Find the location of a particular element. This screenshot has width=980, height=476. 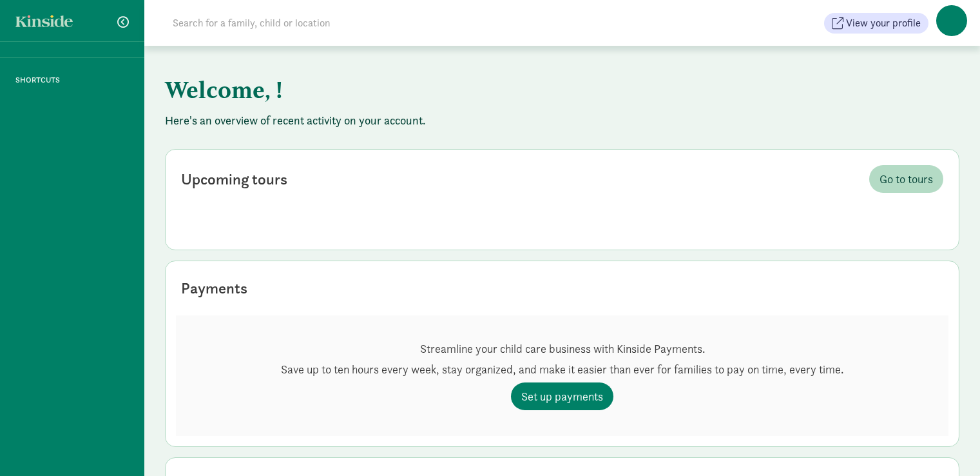

button: View your profile is located at coordinates (877, 23).